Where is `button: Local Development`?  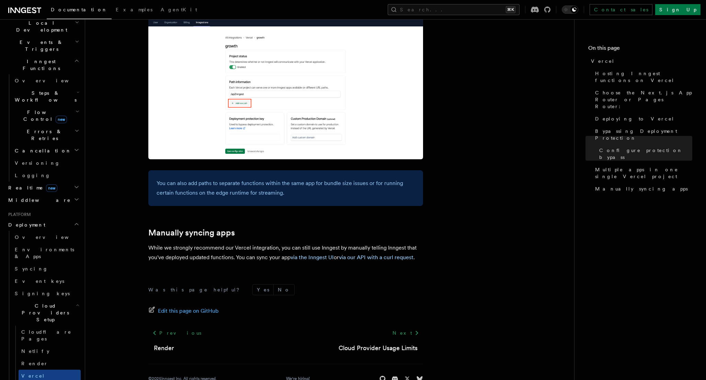
button: Local Development is located at coordinates (43, 26).